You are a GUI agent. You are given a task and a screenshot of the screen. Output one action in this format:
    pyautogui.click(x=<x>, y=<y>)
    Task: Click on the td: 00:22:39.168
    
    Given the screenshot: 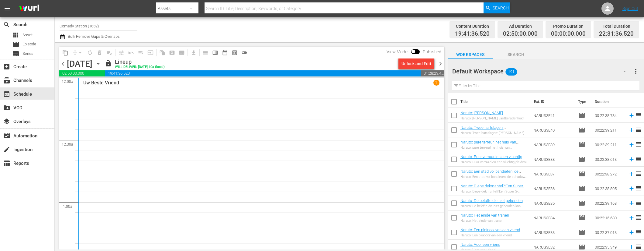 What is the action you would take?
    pyautogui.click(x=609, y=203)
    